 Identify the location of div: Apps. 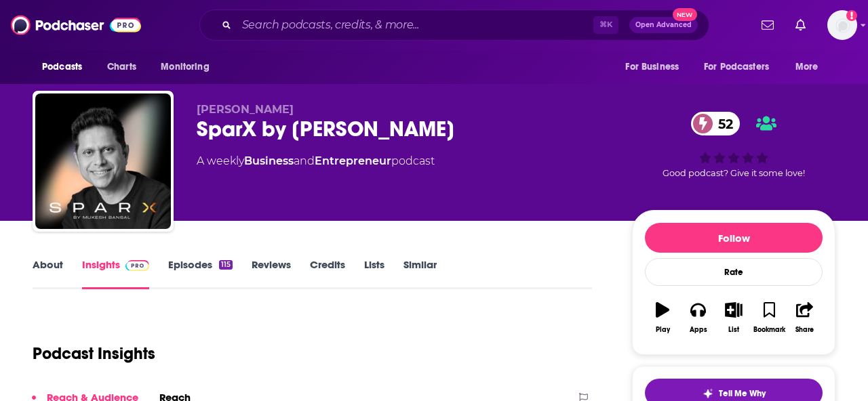
(698, 330).